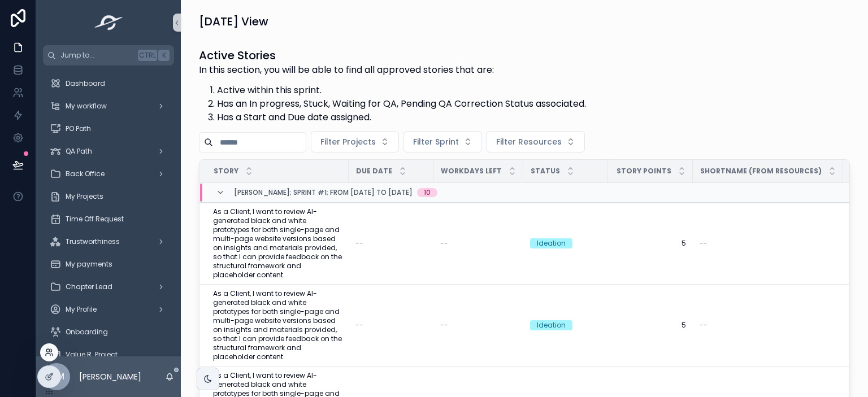 The image size is (868, 397). Describe the element at coordinates (109, 23) in the screenshot. I see `img: App logo` at that location.